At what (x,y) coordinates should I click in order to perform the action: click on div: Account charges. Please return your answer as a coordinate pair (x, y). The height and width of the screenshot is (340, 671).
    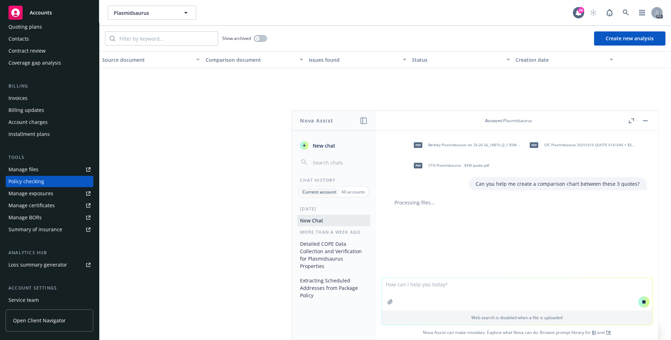
    Looking at the image, I should click on (28, 122).